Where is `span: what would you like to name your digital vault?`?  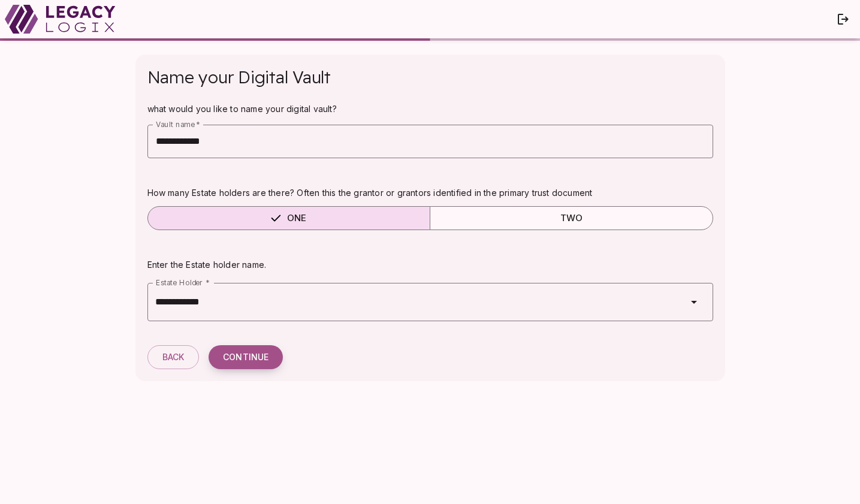 span: what would you like to name your digital vault? is located at coordinates (242, 108).